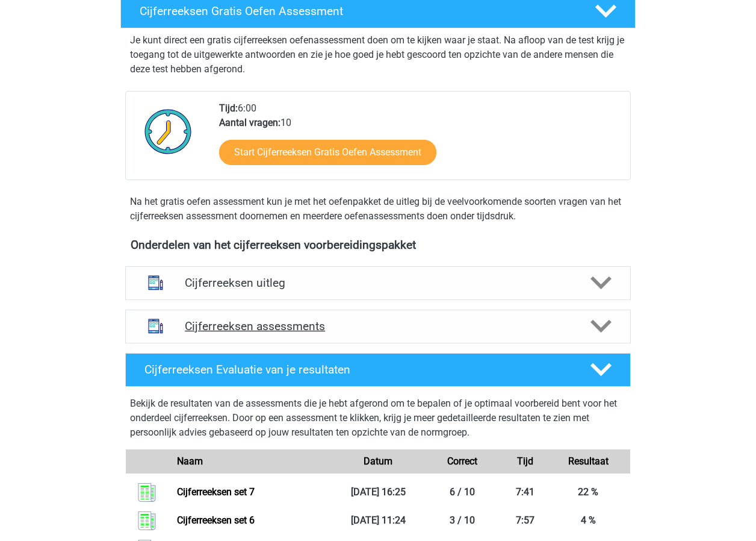  What do you see at coordinates (526, 462) in the screenshot?
I see `div: Tijd` at bounding box center [526, 462].